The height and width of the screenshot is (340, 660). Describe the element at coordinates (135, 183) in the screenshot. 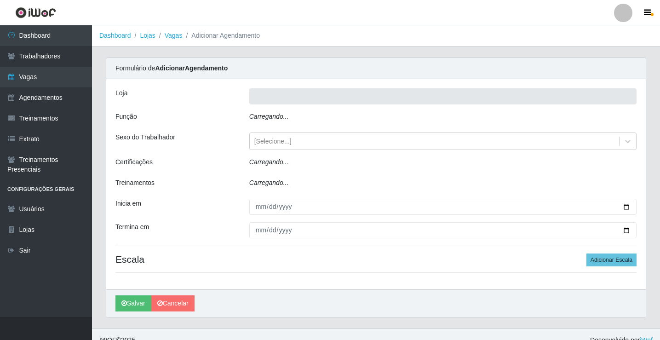

I see `label: Treinamentos` at that location.